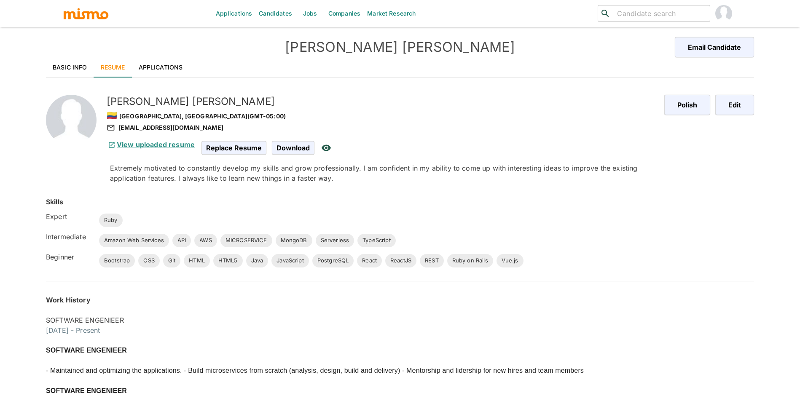 Image resolution: width=800 pixels, height=401 pixels. I want to click on img: 2Q==, so click(71, 120).